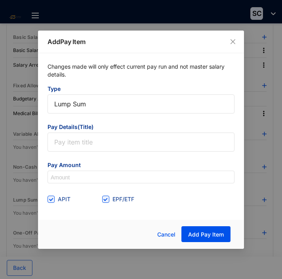 Image resolution: width=282 pixels, height=279 pixels. I want to click on span: Cancel, so click(167, 234).